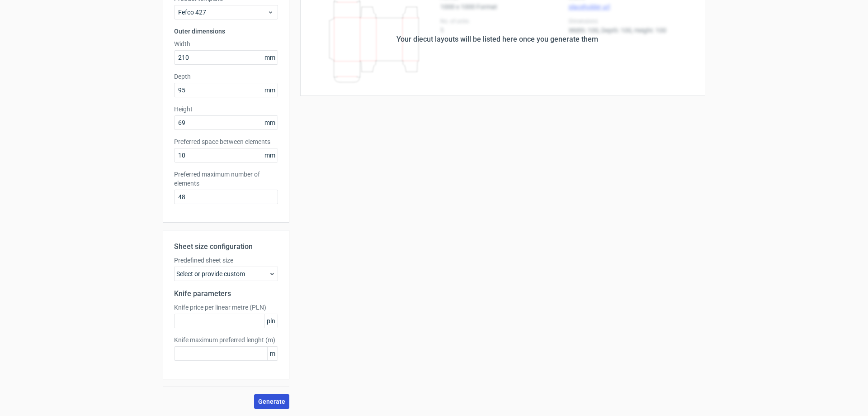 This screenshot has height=416, width=868. Describe the element at coordinates (226, 274) in the screenshot. I see `div: Select or provide custom` at that location.